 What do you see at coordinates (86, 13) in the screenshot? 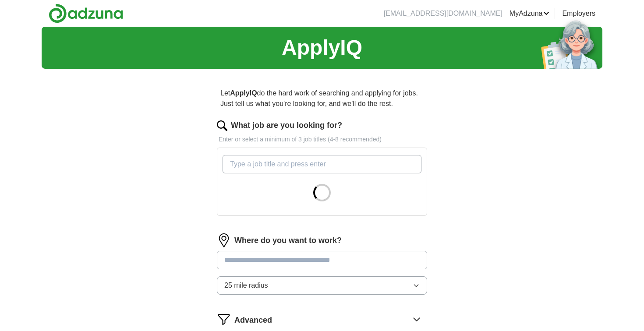
I see `img: Adzuna logo` at bounding box center [86, 13].